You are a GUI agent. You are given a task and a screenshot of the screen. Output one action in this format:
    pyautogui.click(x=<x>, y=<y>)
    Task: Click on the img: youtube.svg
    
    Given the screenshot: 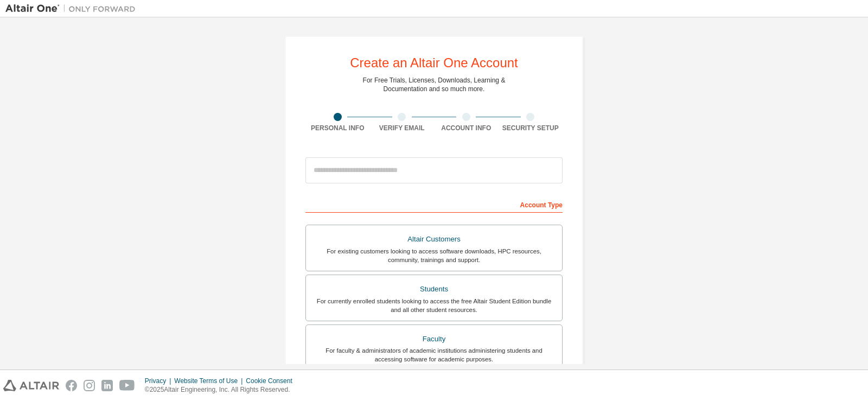 What is the action you would take?
    pyautogui.click(x=127, y=385)
    